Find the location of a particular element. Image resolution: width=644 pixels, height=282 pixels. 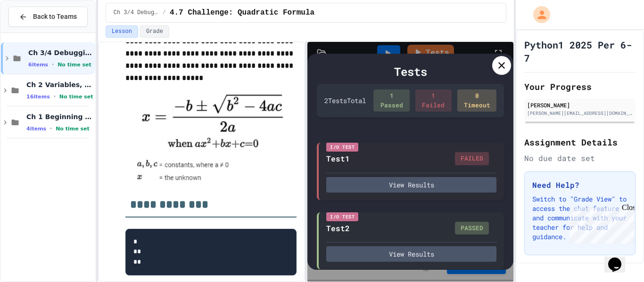

span: 4.7 Challenge: Quadratic Formula is located at coordinates (242, 13).